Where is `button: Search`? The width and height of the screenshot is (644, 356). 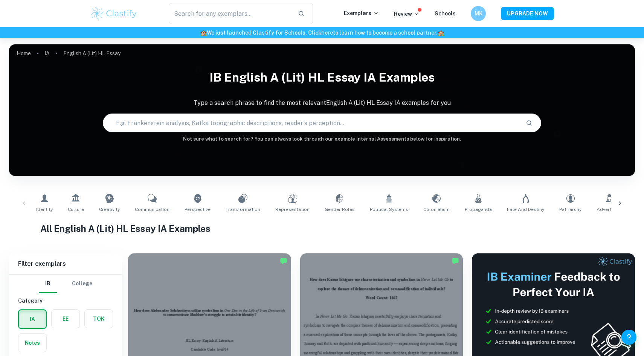 button: Search is located at coordinates (529, 123).